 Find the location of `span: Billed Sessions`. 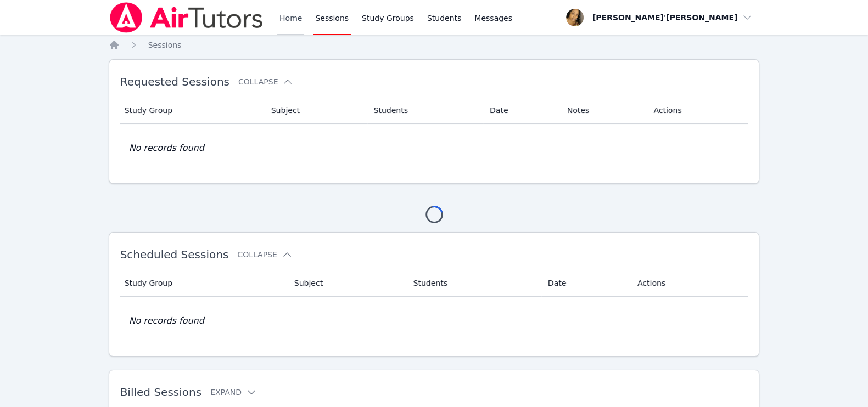

span: Billed Sessions is located at coordinates (161, 392).